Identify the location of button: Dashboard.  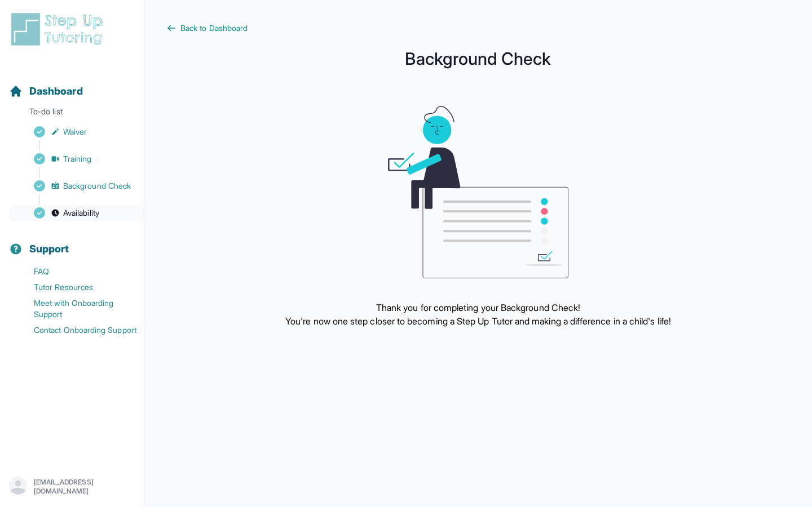
(71, 85).